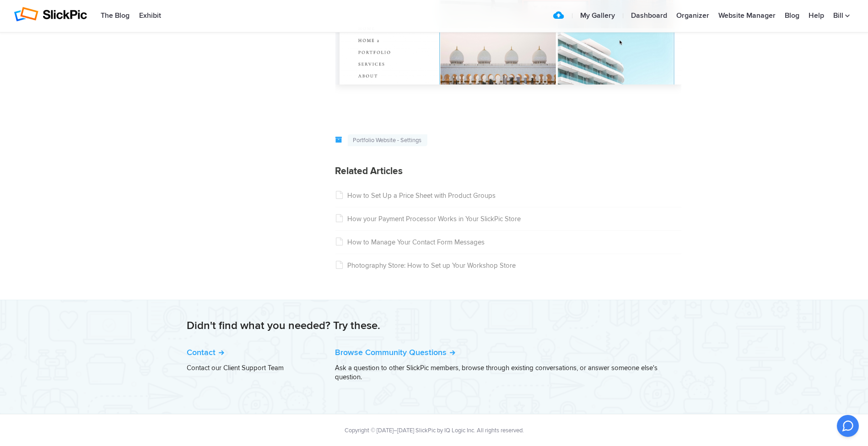 Image resolution: width=868 pixels, height=446 pixels. I want to click on h3: Related Articles, so click(508, 172).